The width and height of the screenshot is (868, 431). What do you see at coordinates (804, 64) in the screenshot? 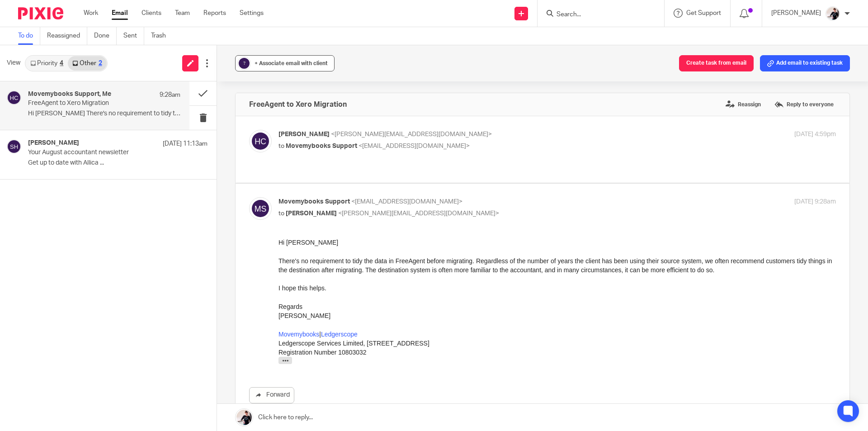
I see `button: Add email to existing task` at bounding box center [804, 64].